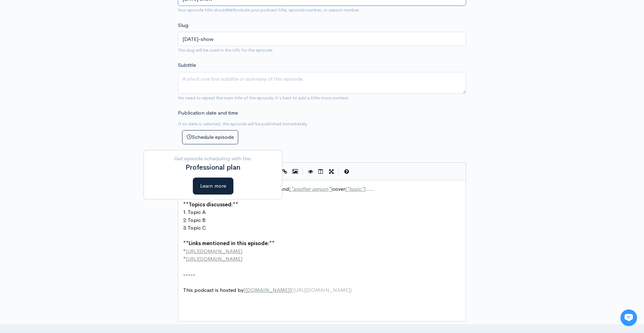 Image resolution: width=644 pixels, height=333 pixels. Describe the element at coordinates (311, 172) in the screenshot. I see `button: Toggle Preview` at that location.